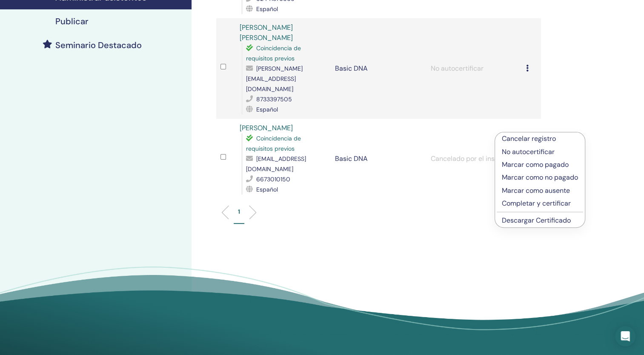  Describe the element at coordinates (540, 165) in the screenshot. I see `p: Marcar como pagado` at that location.